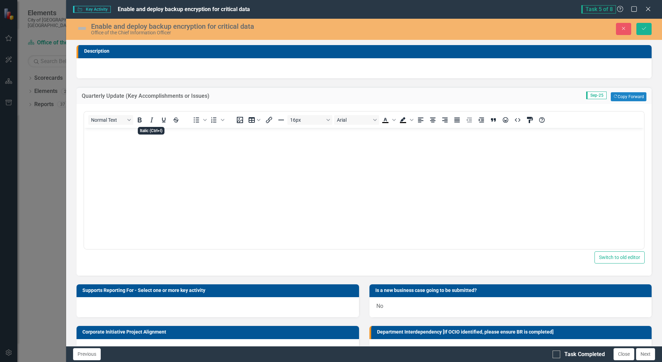  Describe the element at coordinates (366, 51) in the screenshot. I see `h3: Description` at that location.